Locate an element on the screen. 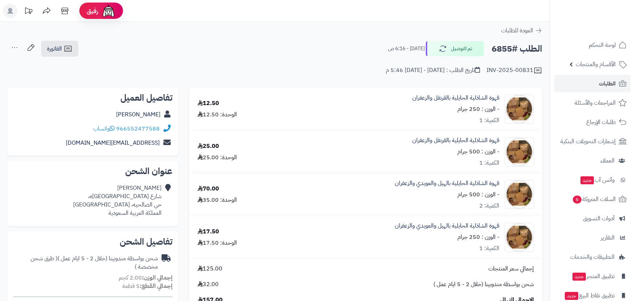 The height and width of the screenshot is (301, 635). div: 12.50 is located at coordinates (208, 103).